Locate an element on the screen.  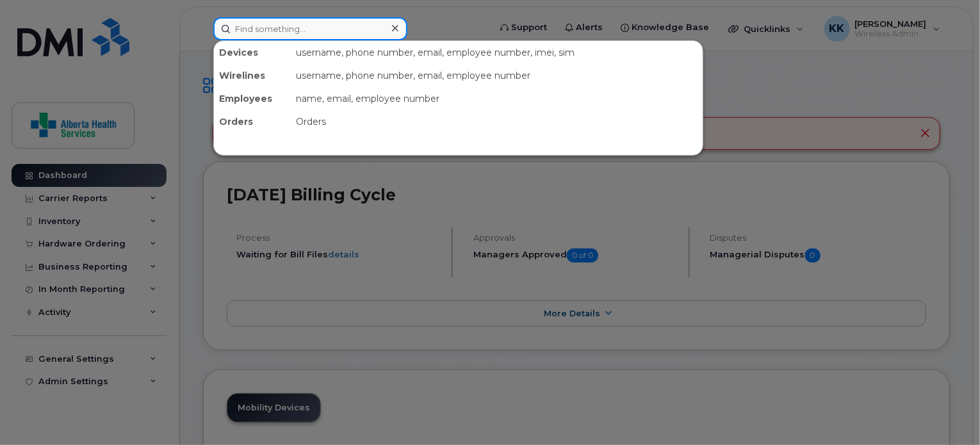
div: Employees is located at coordinates (252, 99).